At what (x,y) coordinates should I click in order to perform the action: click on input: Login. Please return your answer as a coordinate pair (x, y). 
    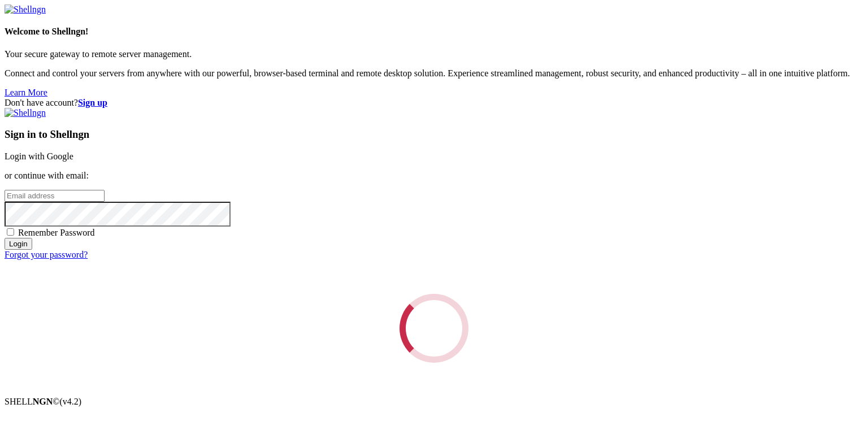
    Looking at the image, I should click on (18, 244).